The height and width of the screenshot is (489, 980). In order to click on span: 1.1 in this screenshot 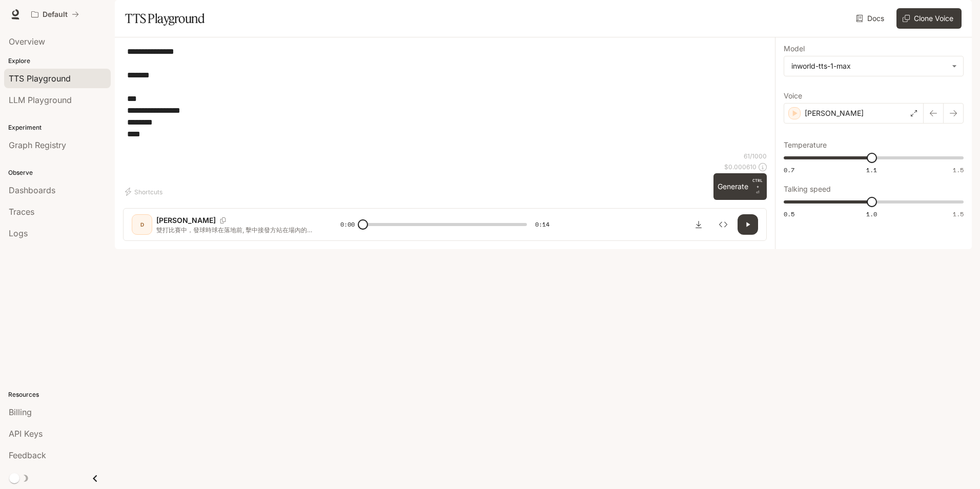, I will do `click(871, 169)`.